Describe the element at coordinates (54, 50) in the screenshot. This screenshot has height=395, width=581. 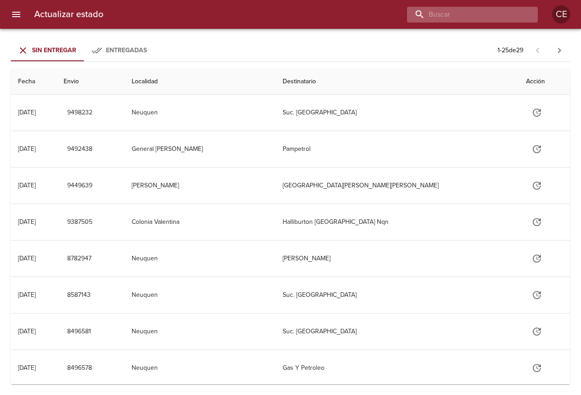
I see `span: Sin Entregar` at that location.